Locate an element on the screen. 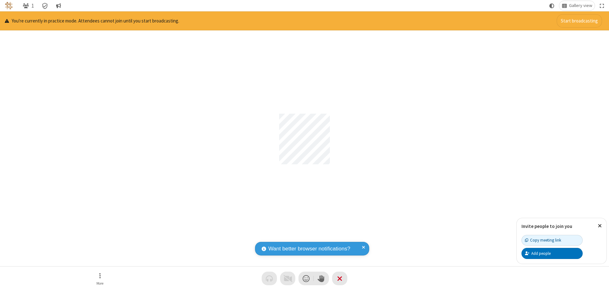 The height and width of the screenshot is (290, 609). button: Copy meeting link is located at coordinates (552, 241).